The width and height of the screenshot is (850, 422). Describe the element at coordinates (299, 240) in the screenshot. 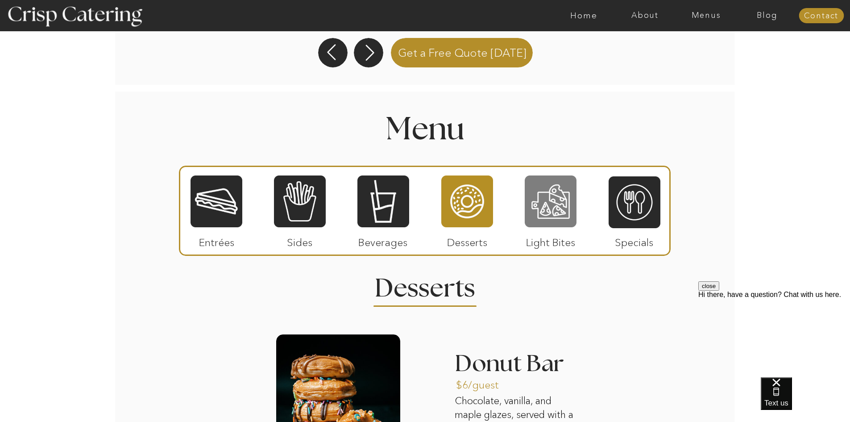

I see `p: Sides` at that location.